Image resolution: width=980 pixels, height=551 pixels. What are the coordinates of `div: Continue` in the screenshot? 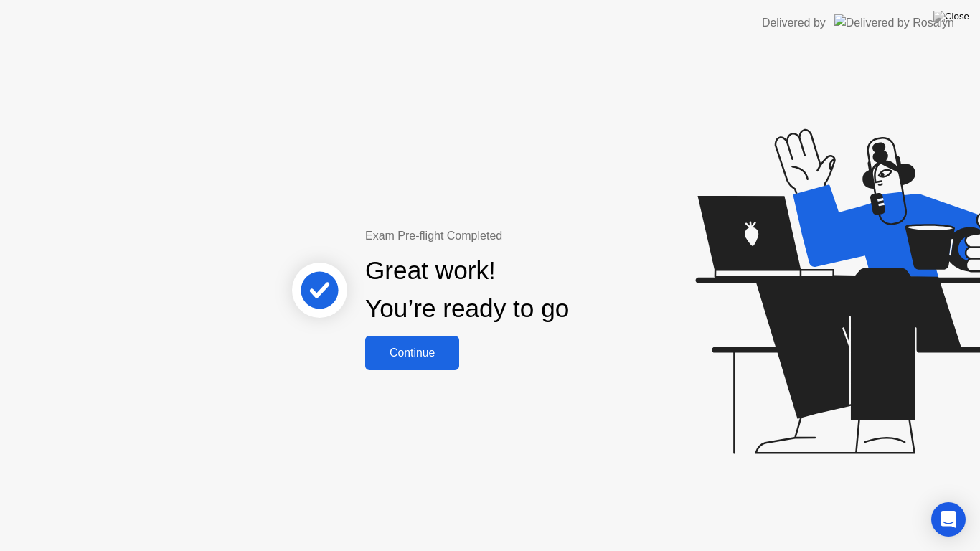 It's located at (412, 353).